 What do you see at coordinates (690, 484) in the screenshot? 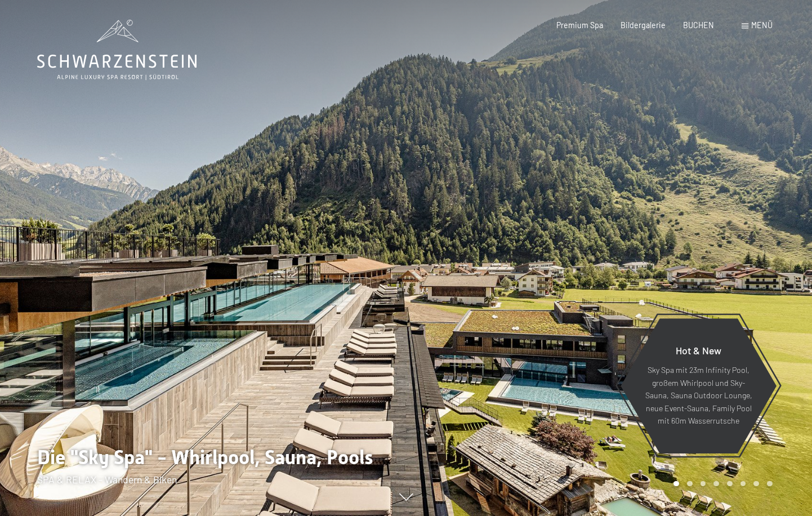
I see `div: Carousel Page 2` at bounding box center [690, 484].